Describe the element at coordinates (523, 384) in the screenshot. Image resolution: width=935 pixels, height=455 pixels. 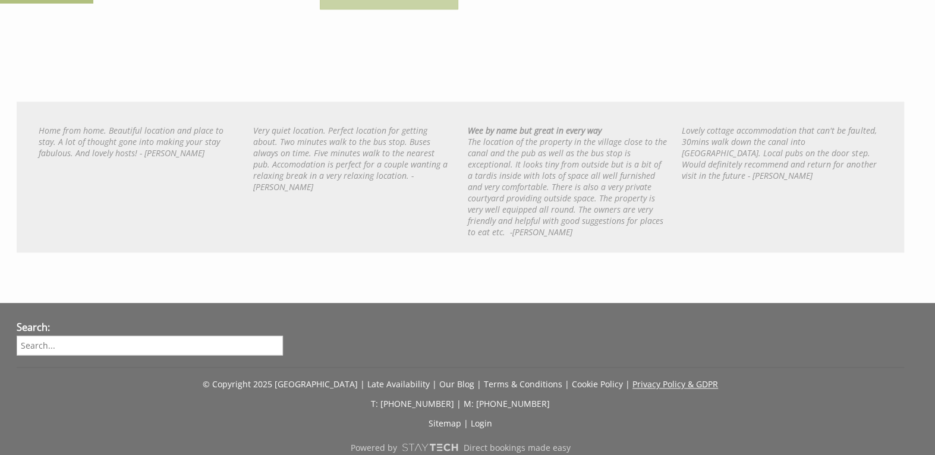
I see `a: Terms & Conditions` at that location.